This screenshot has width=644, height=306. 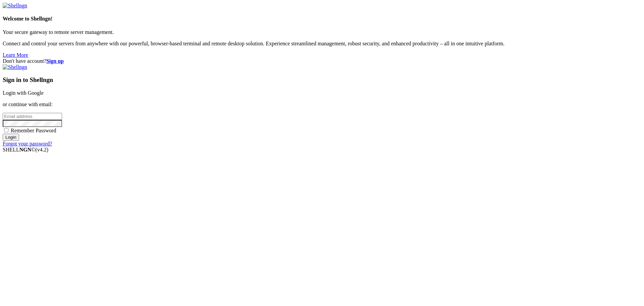 I want to click on input: Email address, so click(x=32, y=116).